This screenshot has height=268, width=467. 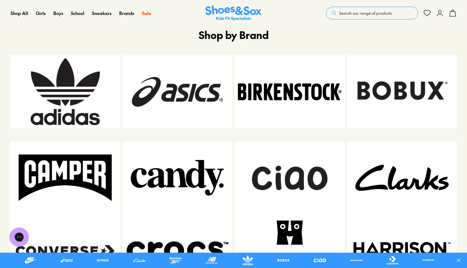 I want to click on img: ASICS_9dcb6a2e-05e4-4751-a9b2-37529c53f2c1.png, so click(x=177, y=92).